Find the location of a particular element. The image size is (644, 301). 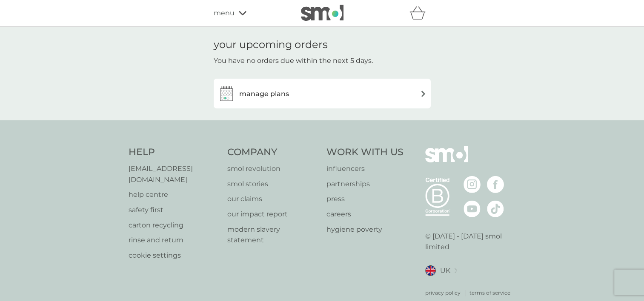

p: help centre is located at coordinates (174, 195).